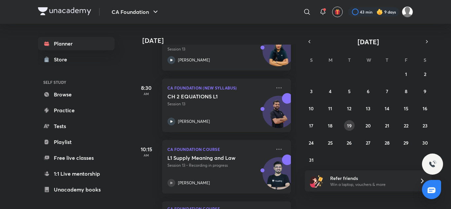  Describe the element at coordinates (349, 143) in the screenshot. I see `abbr: August 26, 2025` at that location.